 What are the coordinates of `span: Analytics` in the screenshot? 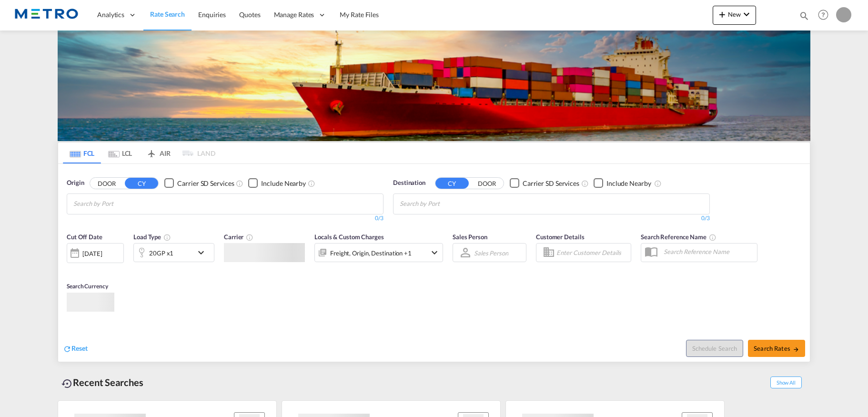 It's located at (110, 15).